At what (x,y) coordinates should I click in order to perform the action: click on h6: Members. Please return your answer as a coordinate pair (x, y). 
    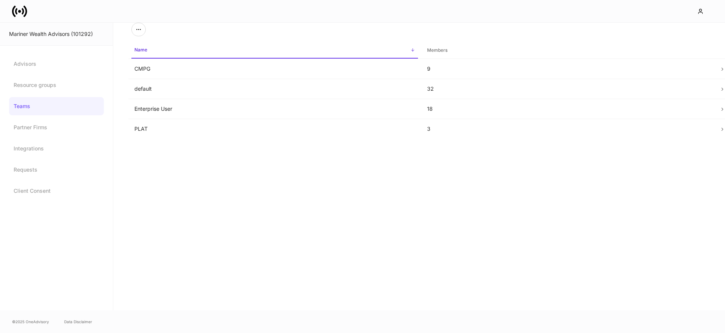
    Looking at the image, I should click on (437, 50).